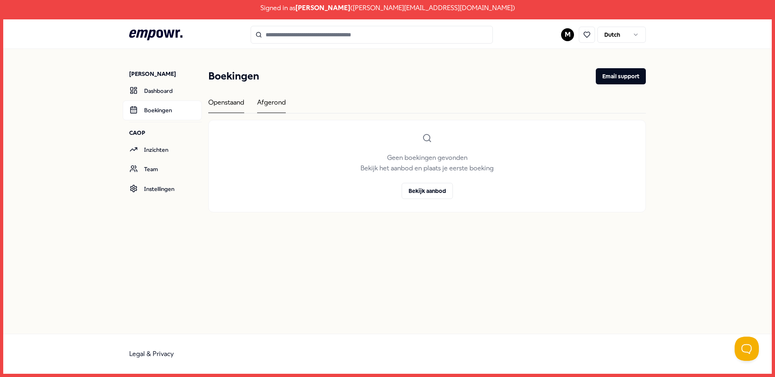 The width and height of the screenshot is (775, 377). Describe the element at coordinates (226, 105) in the screenshot. I see `div: Openstaand` at that location.